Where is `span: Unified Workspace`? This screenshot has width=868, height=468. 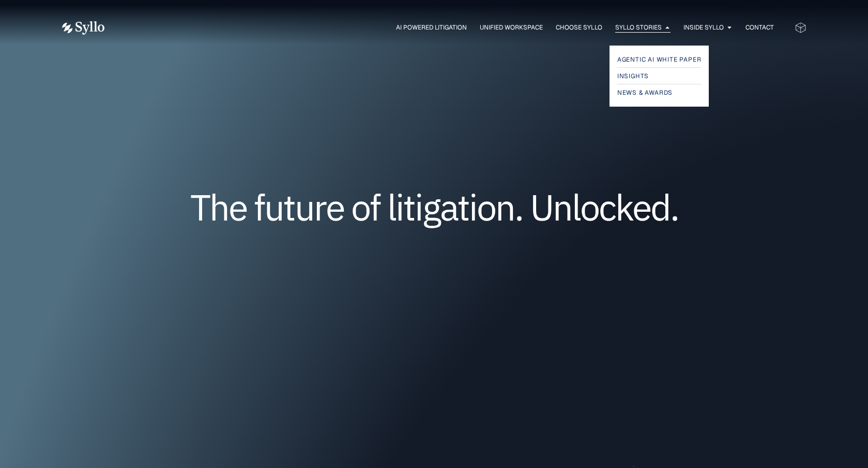
span: Unified Workspace is located at coordinates (511, 27).